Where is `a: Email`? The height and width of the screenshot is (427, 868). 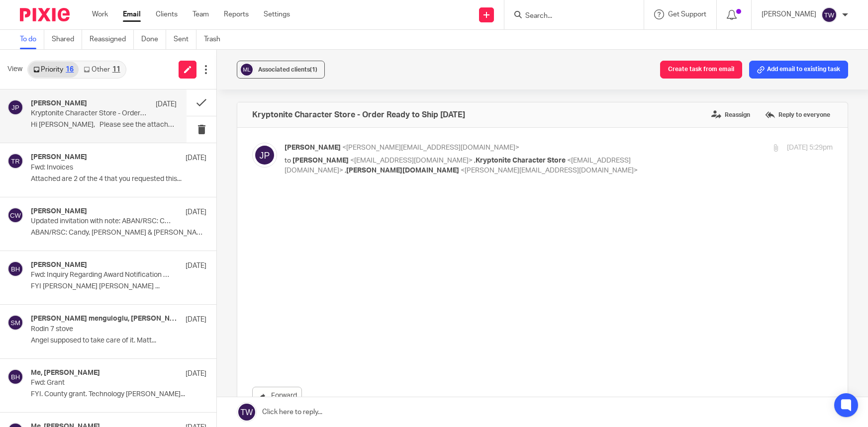
a: Email is located at coordinates (132, 14).